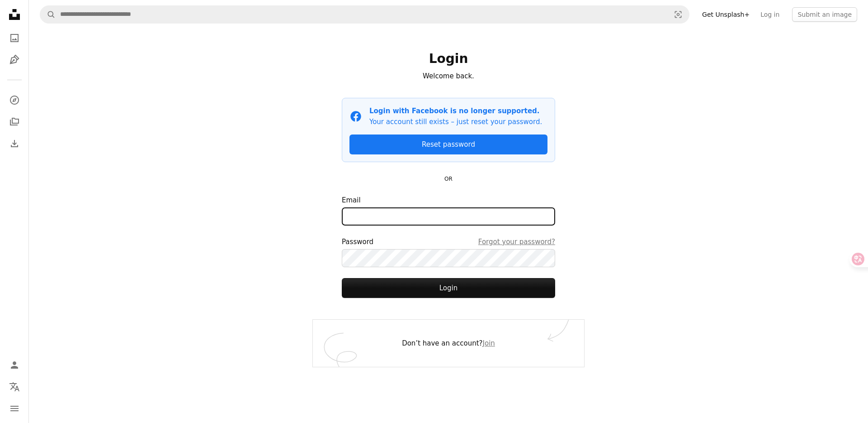 This screenshot has height=423, width=868. I want to click on input: PasswordForgot your password?, so click(449, 258).